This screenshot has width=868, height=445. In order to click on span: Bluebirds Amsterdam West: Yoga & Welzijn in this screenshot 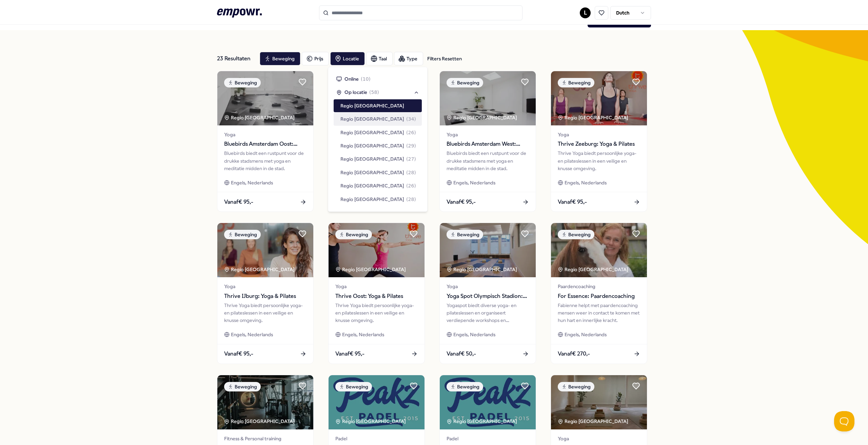, I will do `click(488, 144)`.